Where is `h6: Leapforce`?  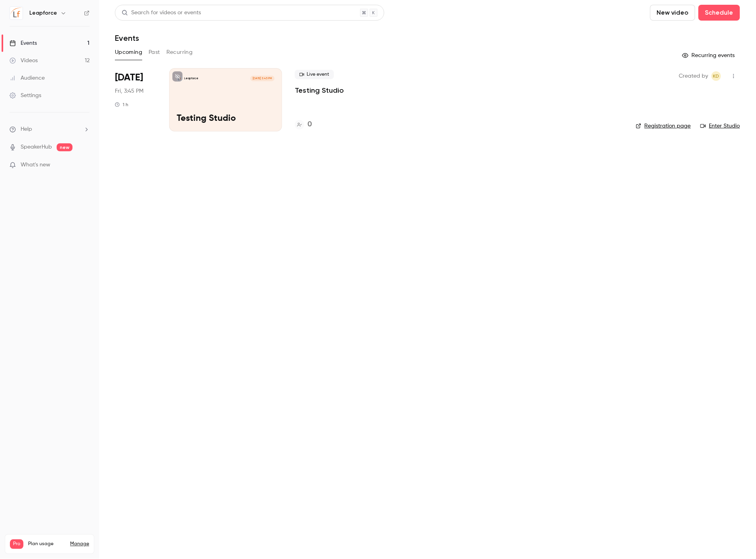
h6: Leapforce is located at coordinates (43, 13).